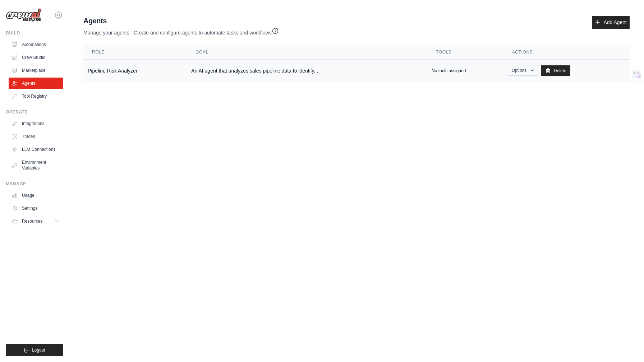  What do you see at coordinates (34, 350) in the screenshot?
I see `button: Logout` at bounding box center [34, 350].